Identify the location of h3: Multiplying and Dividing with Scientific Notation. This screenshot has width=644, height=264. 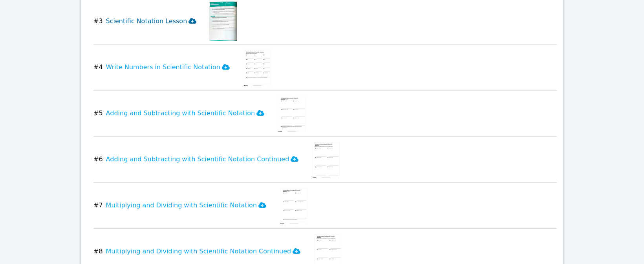
(186, 205).